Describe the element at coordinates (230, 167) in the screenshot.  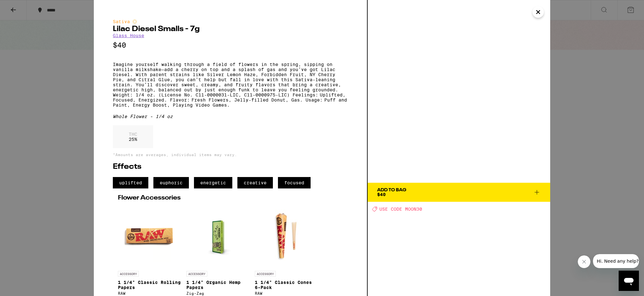
I see `h2: Effects` at that location.